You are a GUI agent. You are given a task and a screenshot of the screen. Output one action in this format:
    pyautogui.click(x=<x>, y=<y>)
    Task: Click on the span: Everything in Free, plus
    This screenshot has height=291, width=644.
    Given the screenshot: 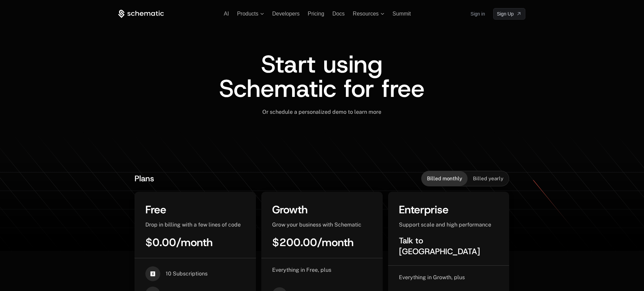 What is the action you would take?
    pyautogui.click(x=302, y=269)
    